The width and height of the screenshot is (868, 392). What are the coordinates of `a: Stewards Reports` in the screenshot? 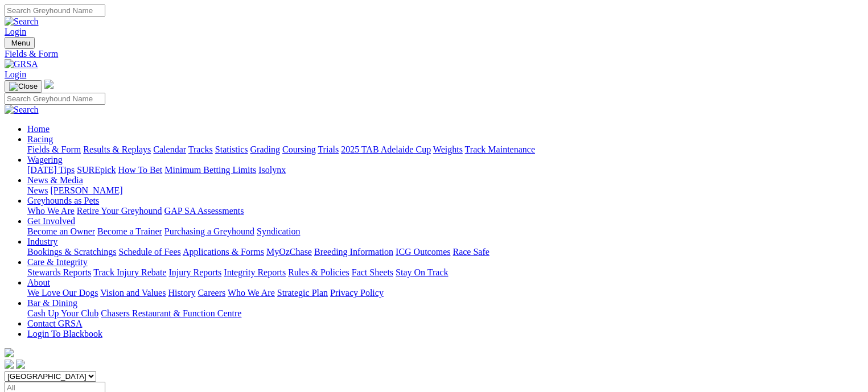 It's located at (60, 272).